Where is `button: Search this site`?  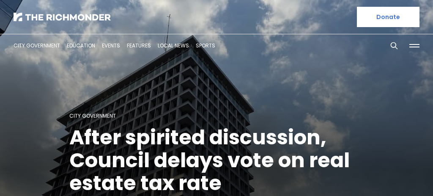
button: Search this site is located at coordinates (394, 46).